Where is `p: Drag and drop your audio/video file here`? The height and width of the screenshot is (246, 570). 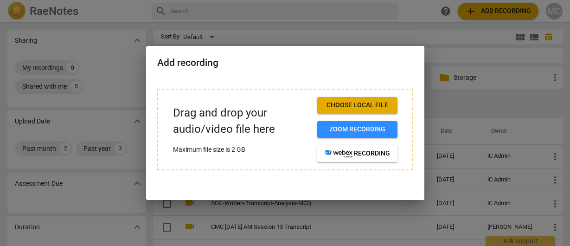 p: Drag and drop your audio/video file here is located at coordinates (241, 121).